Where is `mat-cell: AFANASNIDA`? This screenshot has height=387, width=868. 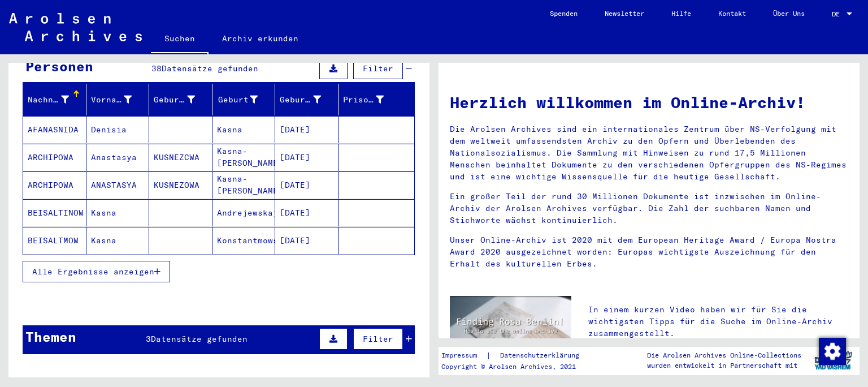 mat-cell: AFANASNIDA is located at coordinates (55, 130).